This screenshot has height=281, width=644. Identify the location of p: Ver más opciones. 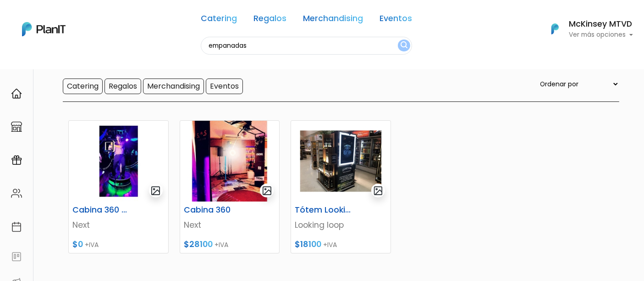
(601, 35).